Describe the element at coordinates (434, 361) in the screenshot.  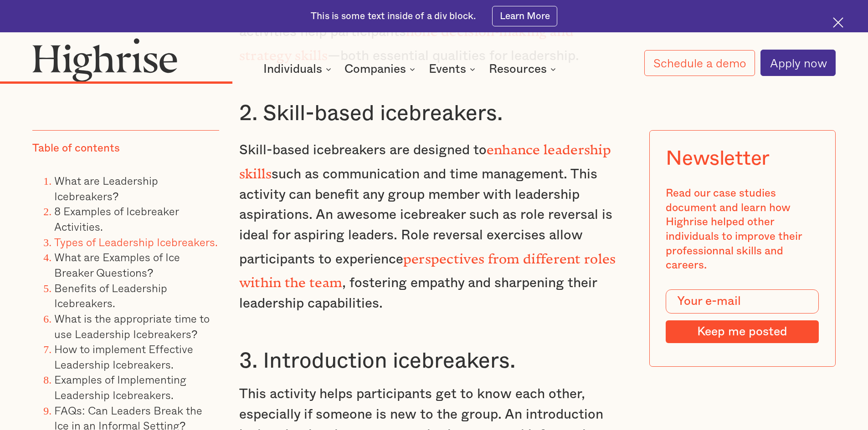
I see `h3: 3. Introduction icebreakers.` at that location.